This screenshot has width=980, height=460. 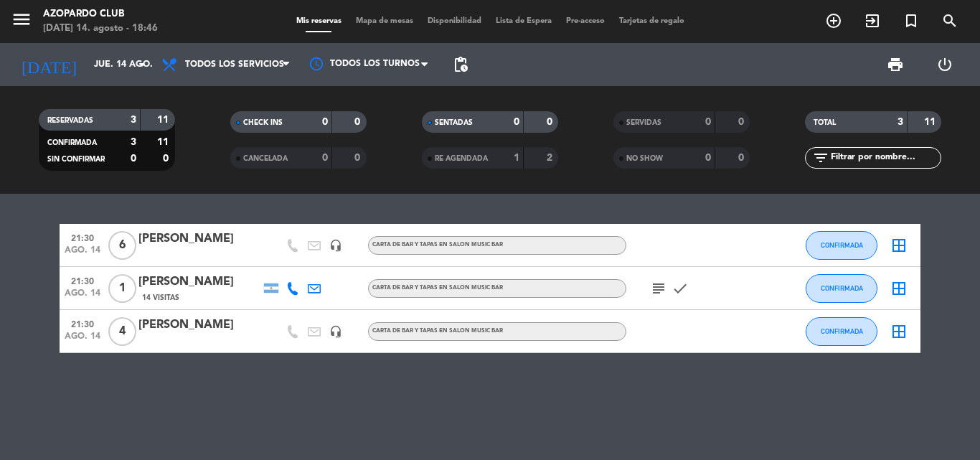 What do you see at coordinates (652, 20) in the screenshot?
I see `span: Tarjetas de regalo` at bounding box center [652, 20].